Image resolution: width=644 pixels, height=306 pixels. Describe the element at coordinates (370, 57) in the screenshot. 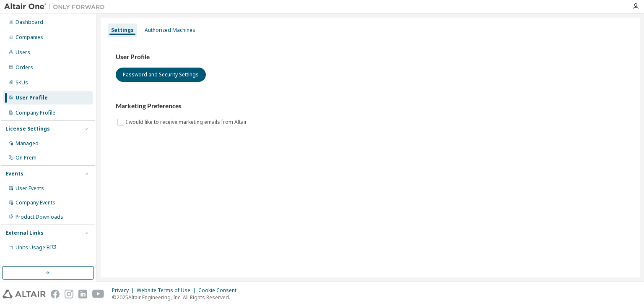

I see `h3: User Profile` at that location.